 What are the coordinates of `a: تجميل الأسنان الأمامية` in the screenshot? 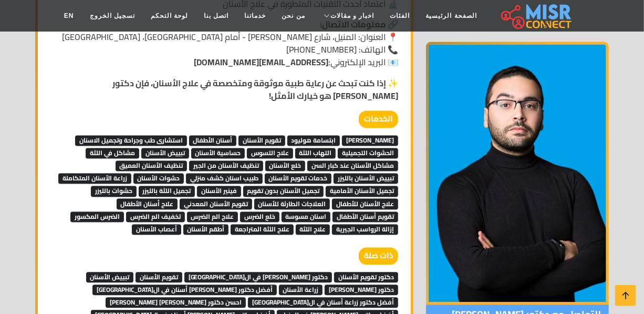 It's located at (362, 190).